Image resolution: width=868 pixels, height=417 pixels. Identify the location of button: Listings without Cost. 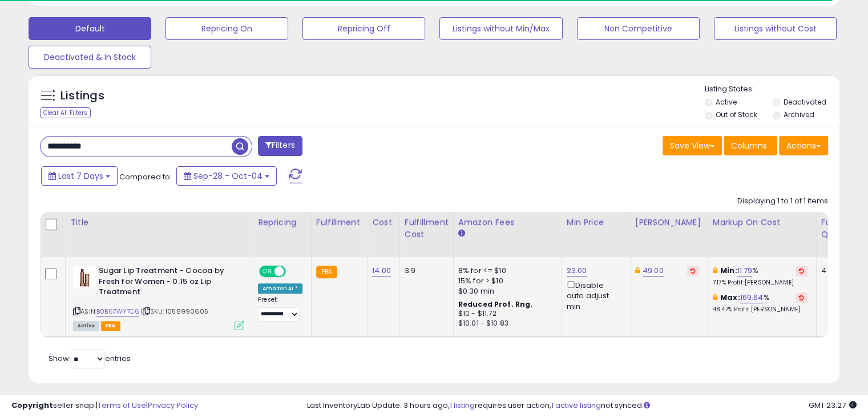
(775, 28).